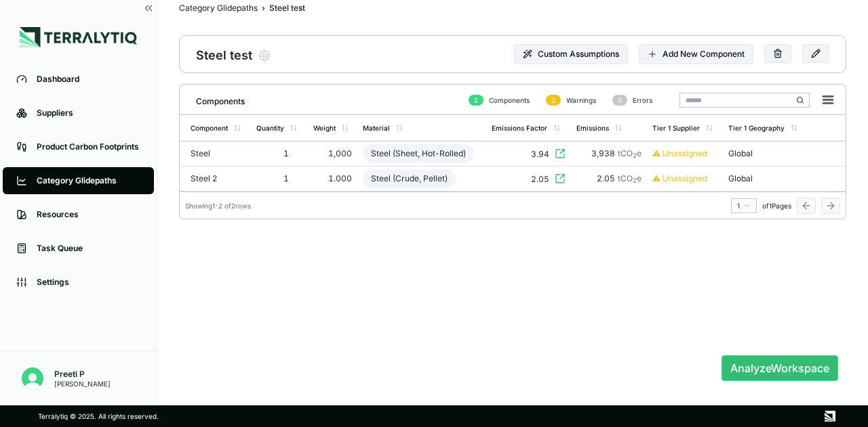 This screenshot has width=868, height=427. Describe the element at coordinates (333, 154) in the screenshot. I see `div: 1,000` at that location.